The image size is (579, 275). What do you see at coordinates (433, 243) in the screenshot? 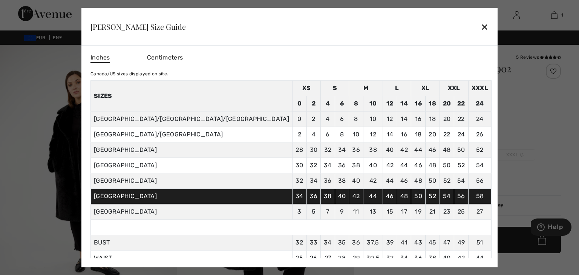
I see `span: 45` at bounding box center [433, 243].